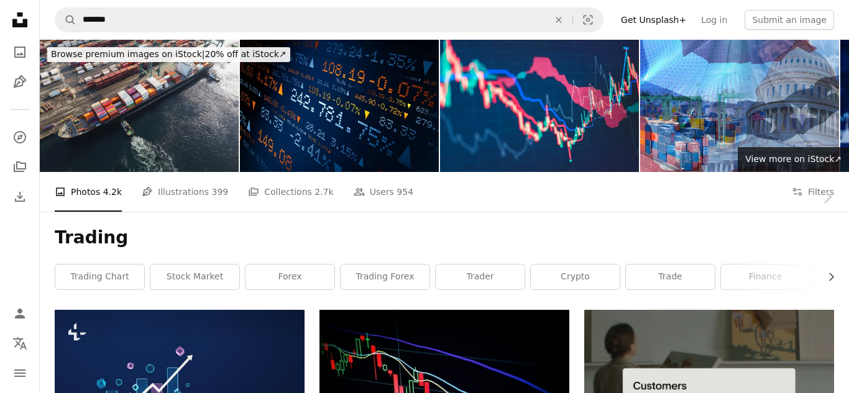 This screenshot has width=849, height=393. I want to click on a: finance, so click(765, 277).